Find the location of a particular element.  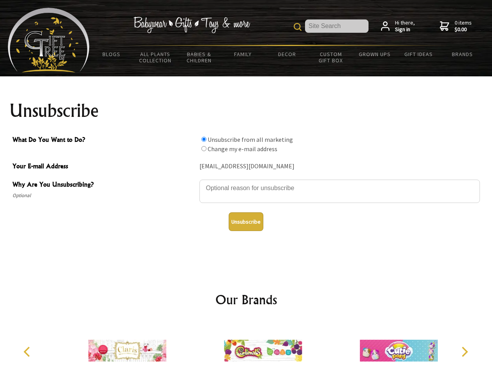

h1: Unsubscribe is located at coordinates (246, 111).